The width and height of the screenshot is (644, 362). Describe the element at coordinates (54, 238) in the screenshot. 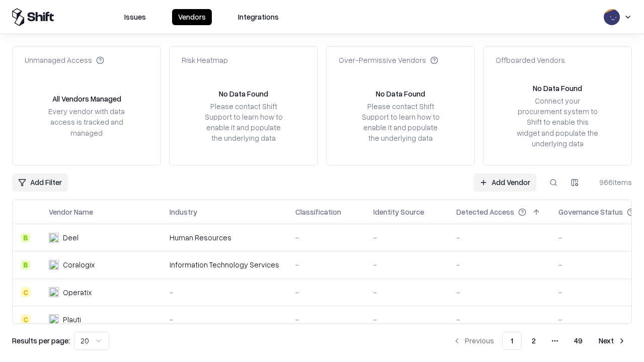

I see `img: Deel` at that location.